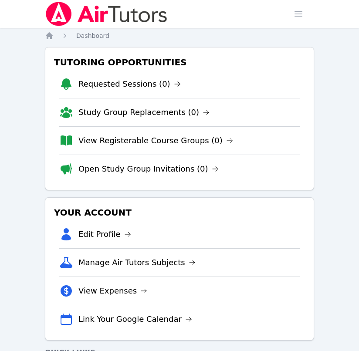 The width and height of the screenshot is (359, 351). I want to click on a: View Registerable Course Groups (0), so click(156, 141).